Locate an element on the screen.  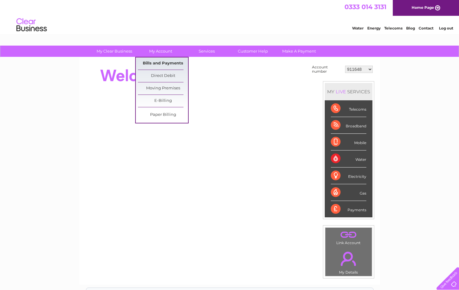
a: Log out is located at coordinates (446, 28).